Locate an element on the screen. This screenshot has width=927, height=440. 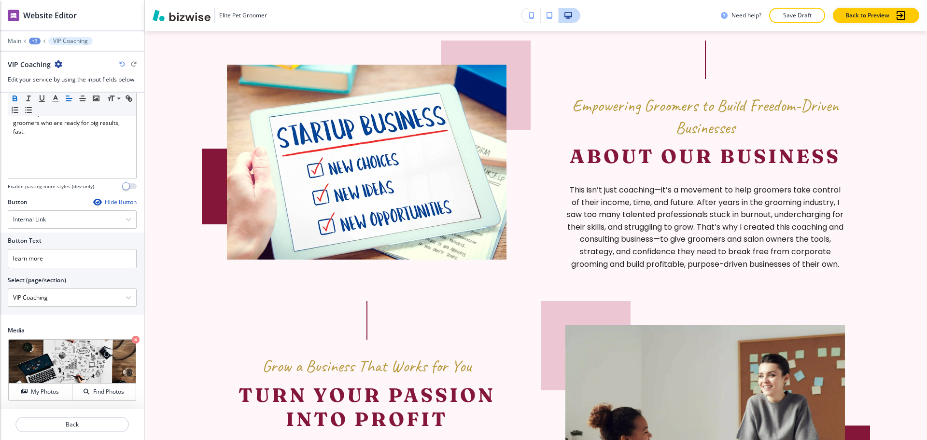
div: Hide Button is located at coordinates (115, 202).